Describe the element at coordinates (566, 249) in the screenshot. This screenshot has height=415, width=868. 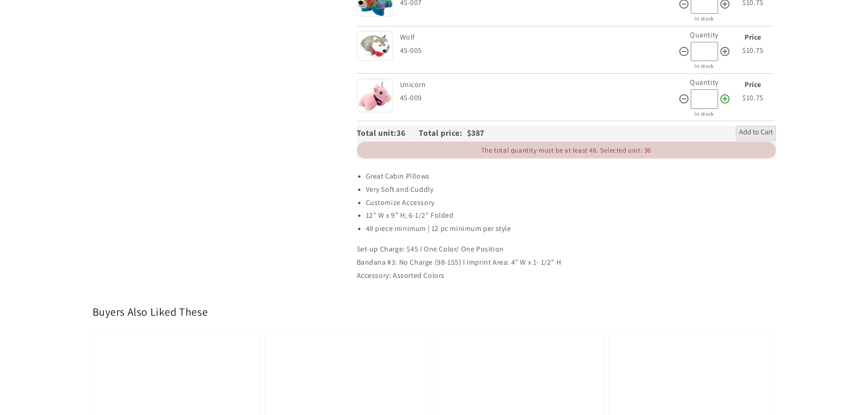
I see `p: Set-up Charge: $45 I One Color/ One Position` at that location.